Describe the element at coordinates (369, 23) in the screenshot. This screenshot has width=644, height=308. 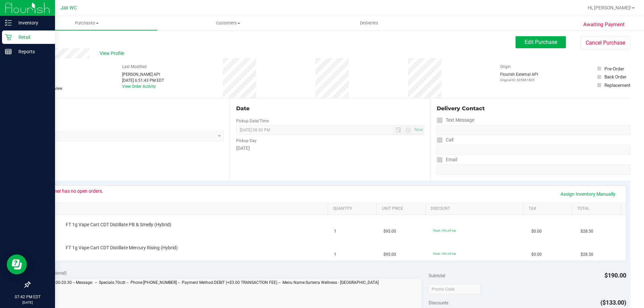
I see `a: Deliveries` at that location.